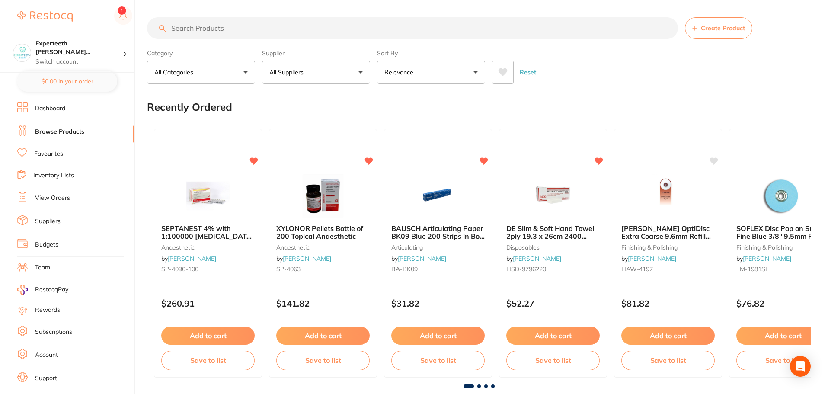 This screenshot has width=828, height=394. Describe the element at coordinates (22, 289) in the screenshot. I see `img: RestocqPay` at that location.